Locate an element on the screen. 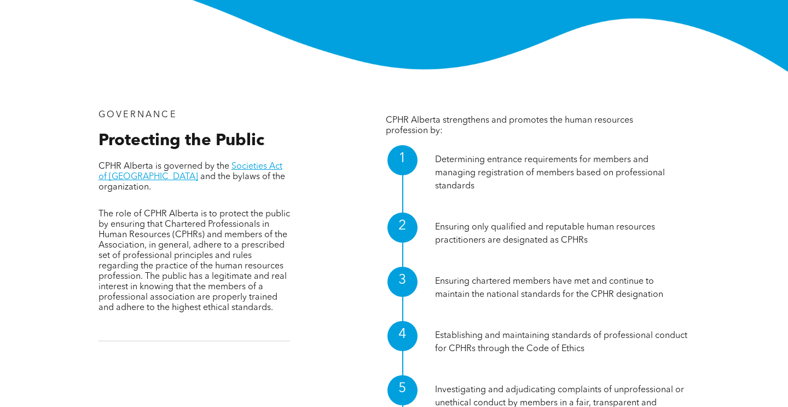 The width and height of the screenshot is (788, 407). span: CPHR Alberta is governed by the is located at coordinates (164, 166).